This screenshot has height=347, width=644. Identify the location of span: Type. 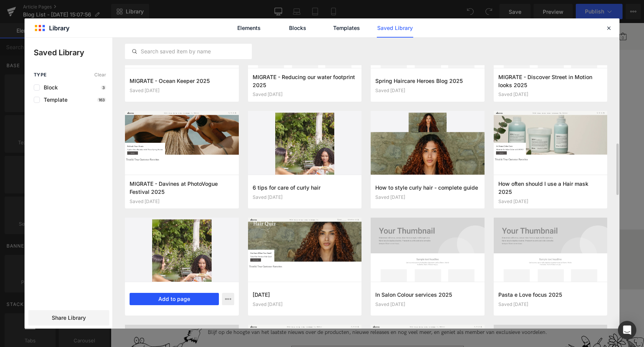
(40, 75).